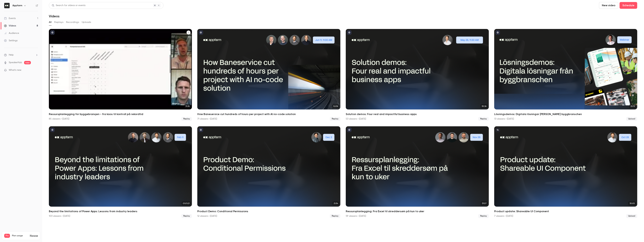 The width and height of the screenshot is (644, 242). What do you see at coordinates (50, 22) in the screenshot?
I see `button: All` at bounding box center [50, 22].